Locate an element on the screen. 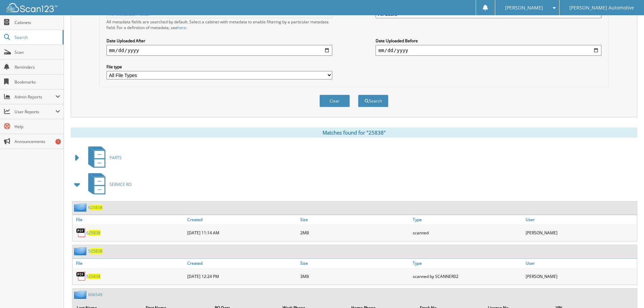 The image size is (644, 308). label: File type is located at coordinates (220, 67).